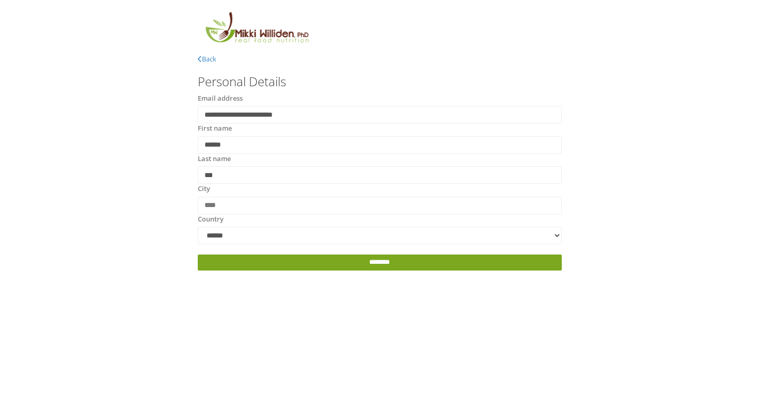 The height and width of the screenshot is (412, 759). What do you see at coordinates (257, 29) in the screenshot?
I see `img: MikkiLogoMain.png` at bounding box center [257, 29].